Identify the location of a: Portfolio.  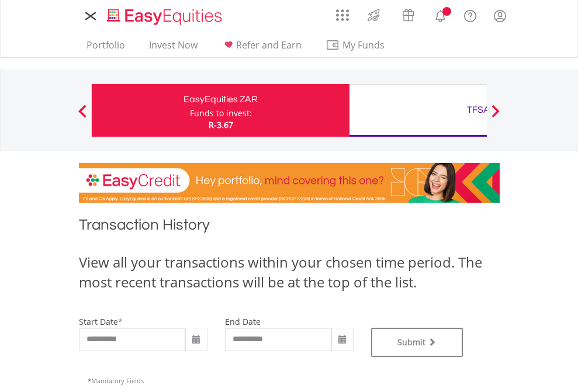
(106, 48).